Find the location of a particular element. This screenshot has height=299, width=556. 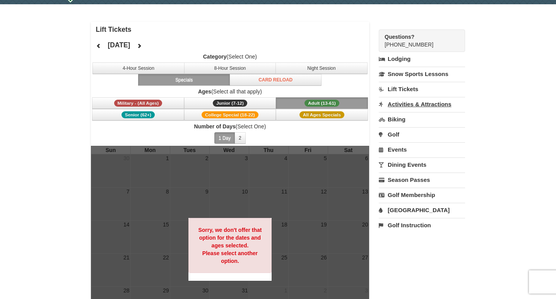

button: College Special (18-22) is located at coordinates (230, 115).